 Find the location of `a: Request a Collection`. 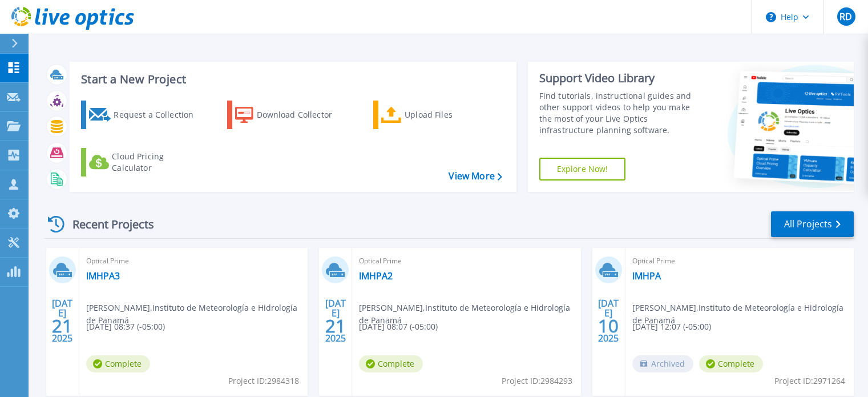

a: Request a Collection is located at coordinates (144, 114).